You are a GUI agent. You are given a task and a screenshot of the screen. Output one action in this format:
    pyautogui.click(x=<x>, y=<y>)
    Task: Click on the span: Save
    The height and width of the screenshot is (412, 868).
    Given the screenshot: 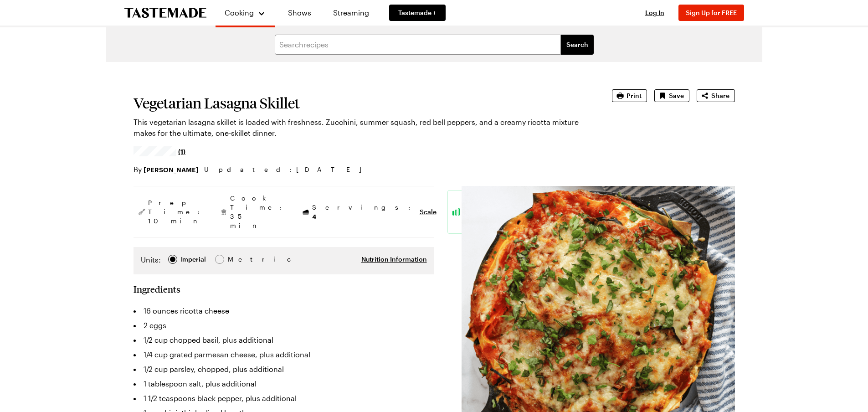 What is the action you would take?
    pyautogui.click(x=676, y=95)
    